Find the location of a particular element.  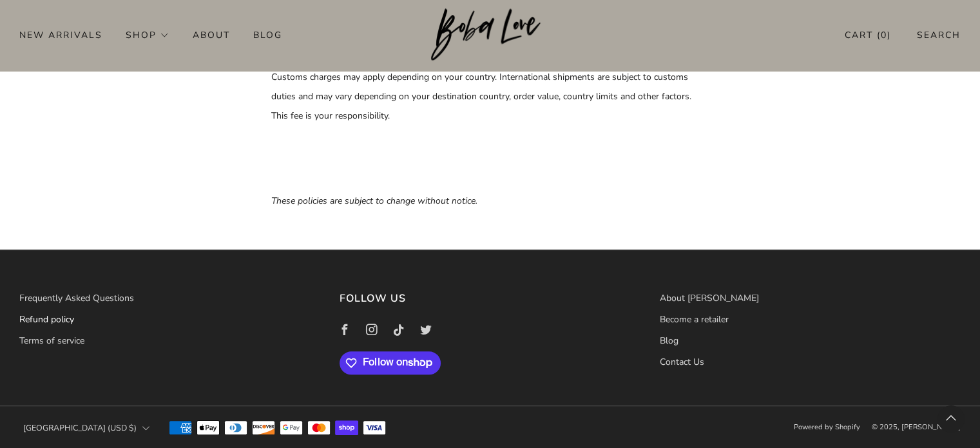

a: Terms of service is located at coordinates (51, 340).